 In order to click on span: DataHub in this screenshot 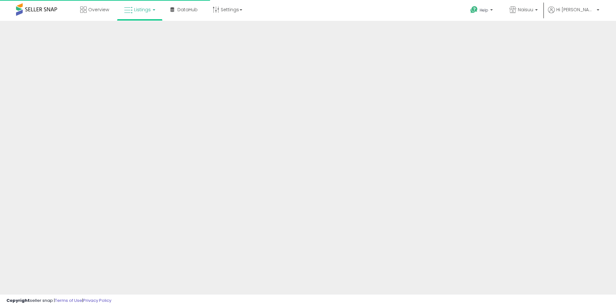, I will do `click(187, 10)`.